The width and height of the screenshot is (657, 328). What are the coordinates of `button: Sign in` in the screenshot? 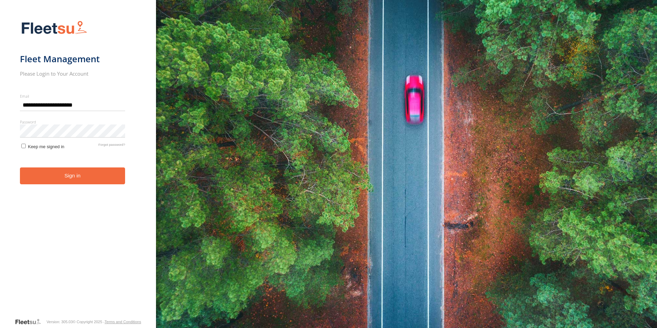 It's located at (72, 176).